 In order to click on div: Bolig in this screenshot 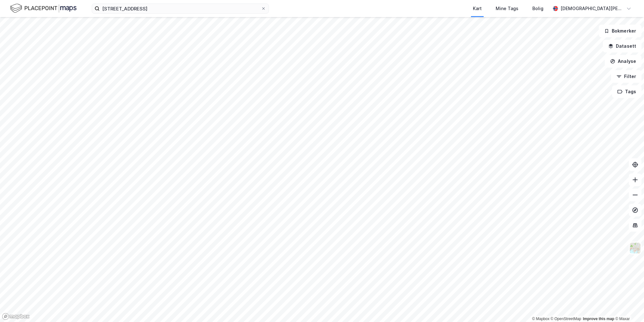, I will do `click(537, 9)`.